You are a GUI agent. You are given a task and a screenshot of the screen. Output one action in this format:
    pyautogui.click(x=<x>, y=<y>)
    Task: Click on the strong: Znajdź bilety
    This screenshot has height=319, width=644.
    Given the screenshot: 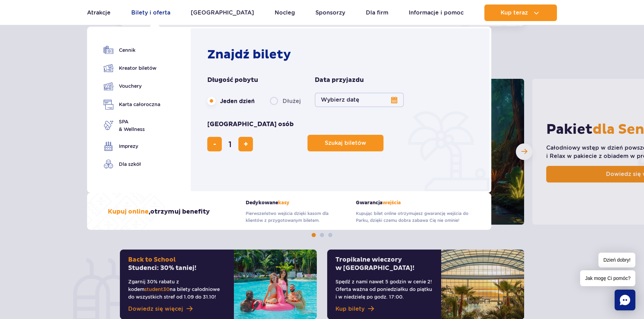 What is the action you would take?
    pyautogui.click(x=249, y=54)
    